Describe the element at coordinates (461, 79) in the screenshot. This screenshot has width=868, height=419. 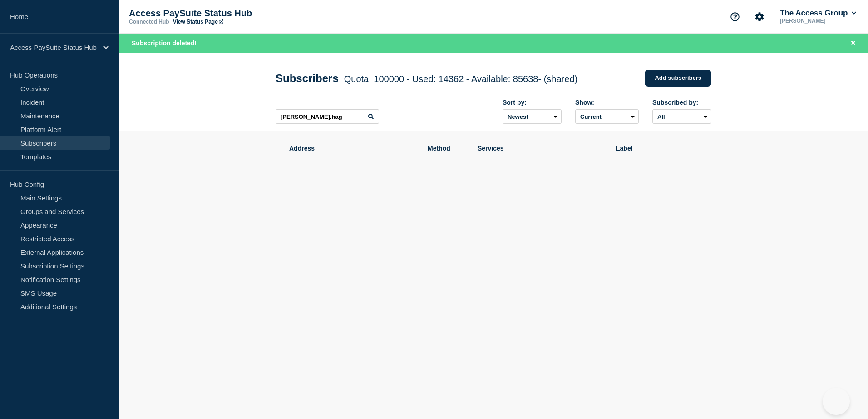
I see `span: Quota: 100000 - Used: 14362 - Available: 85638 - (shared)` at that location.